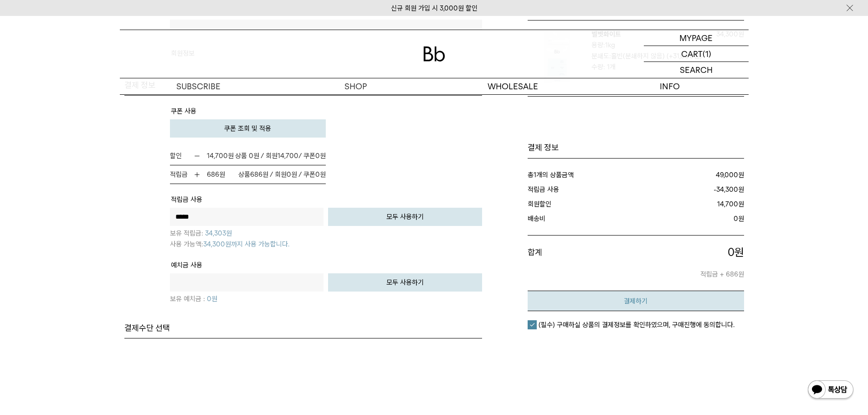 The width and height of the screenshot is (868, 415). Describe the element at coordinates (197, 174) in the screenshot. I see `img: 적립` at that location.